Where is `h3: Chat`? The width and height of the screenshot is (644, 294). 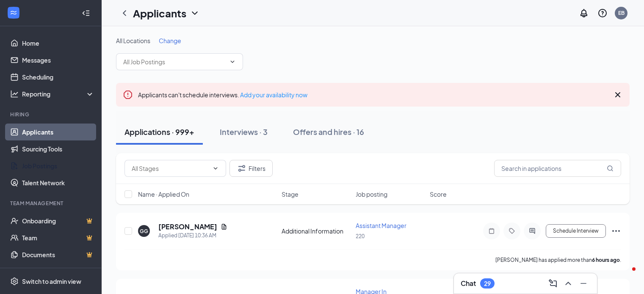 h3: Chat is located at coordinates (468, 284).